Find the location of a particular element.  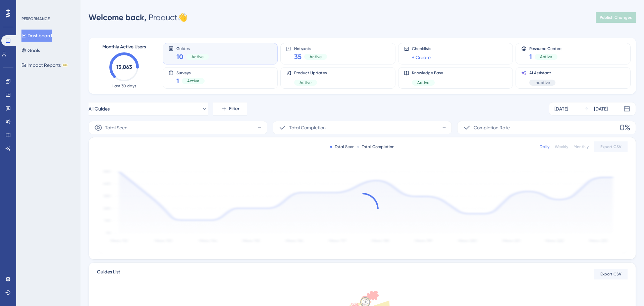

span: 0% is located at coordinates (625, 127).